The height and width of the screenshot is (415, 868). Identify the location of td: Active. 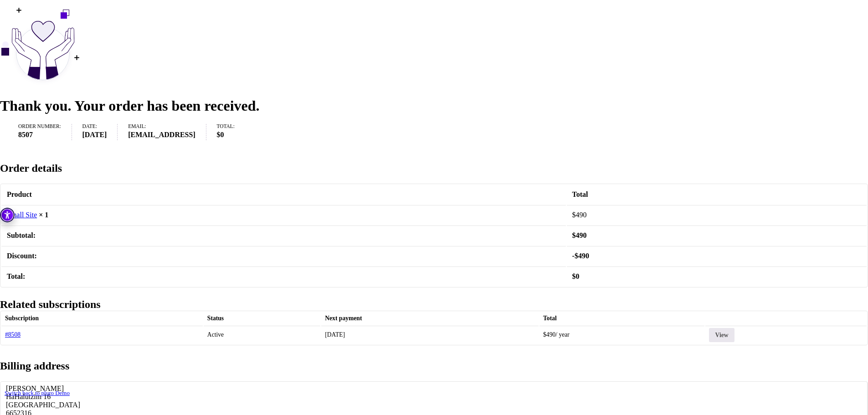
(262, 335).